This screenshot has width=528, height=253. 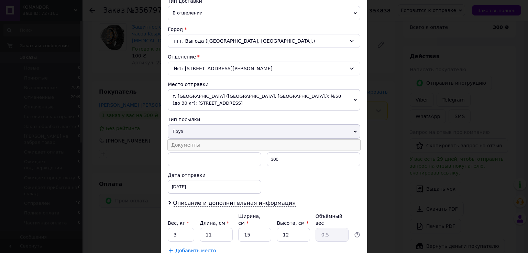 What do you see at coordinates (249, 219) in the screenshot?
I see `label: Ширина, см` at bounding box center [249, 219].